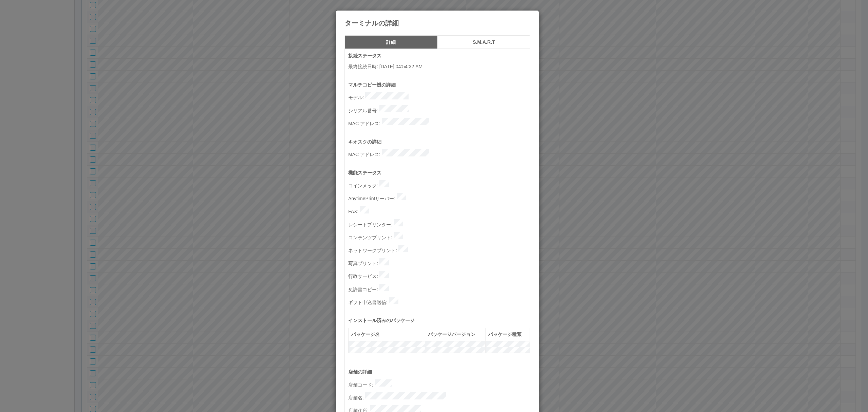  I want to click on p: インストール済みのパッケージ, so click(439, 320).